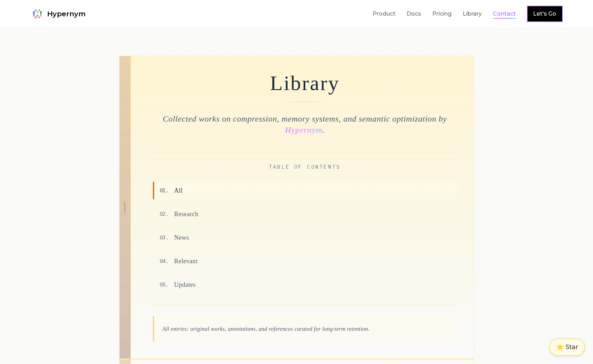  I want to click on div: Hypernym, so click(303, 130).